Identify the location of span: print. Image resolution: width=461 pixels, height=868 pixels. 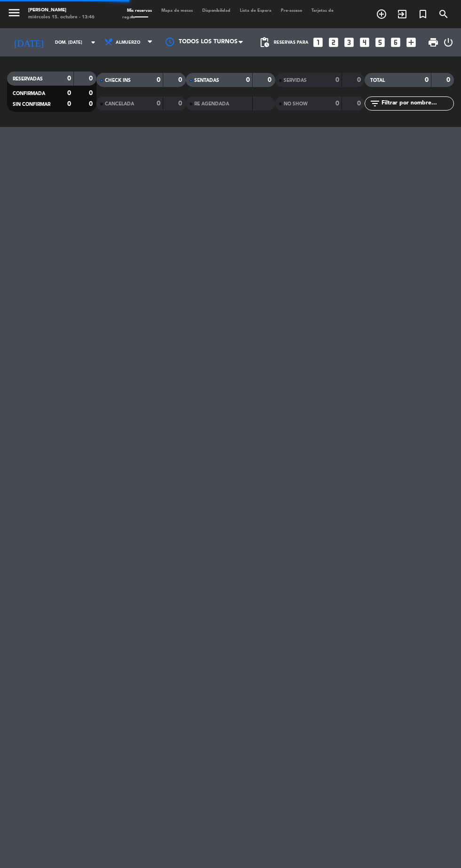
(433, 42).